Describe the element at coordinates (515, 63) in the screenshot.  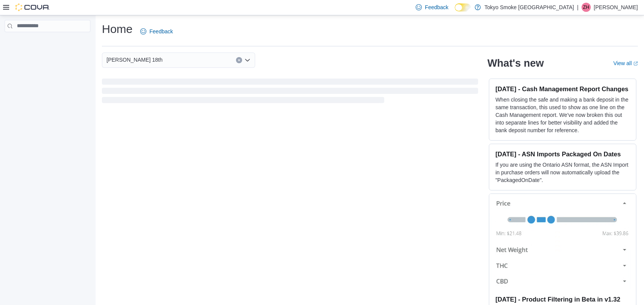
I see `h2: What's new` at that location.